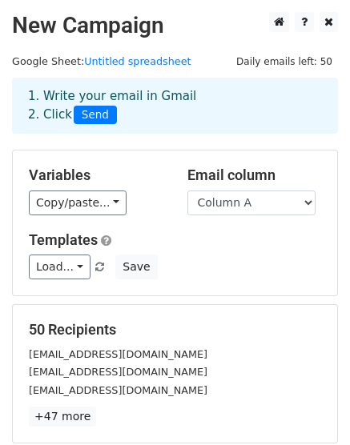 This screenshot has height=445, width=350. What do you see at coordinates (137, 61) in the screenshot?
I see `a: Untitled spreadsheet` at bounding box center [137, 61].